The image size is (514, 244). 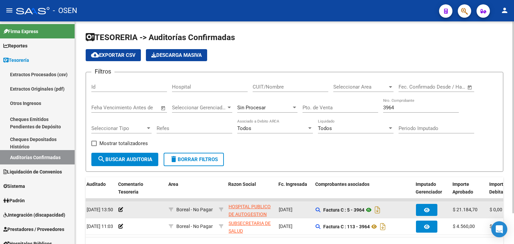 I want to click on span: Importe Debitado, so click(x=499, y=188).